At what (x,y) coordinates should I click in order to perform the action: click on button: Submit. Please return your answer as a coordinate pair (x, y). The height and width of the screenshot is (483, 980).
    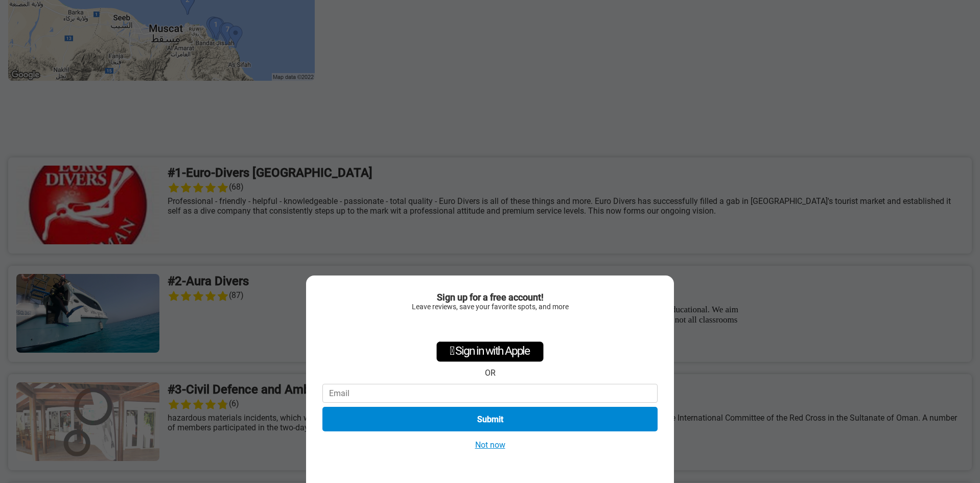
    Looking at the image, I should click on (490, 419).